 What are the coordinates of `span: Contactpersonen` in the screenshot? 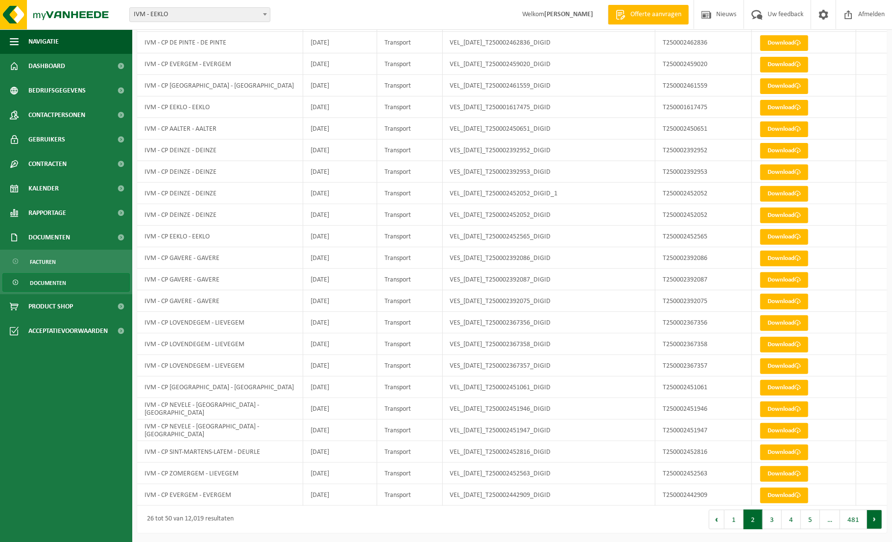 It's located at (57, 115).